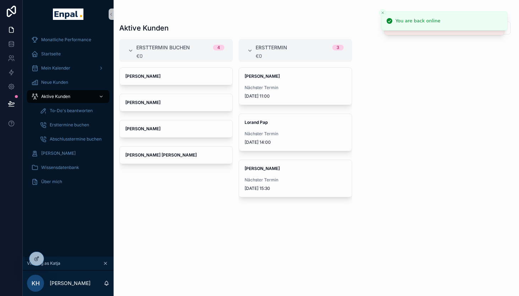 This screenshot has width=519, height=296. I want to click on a: Wissensdatenbank, so click(68, 168).